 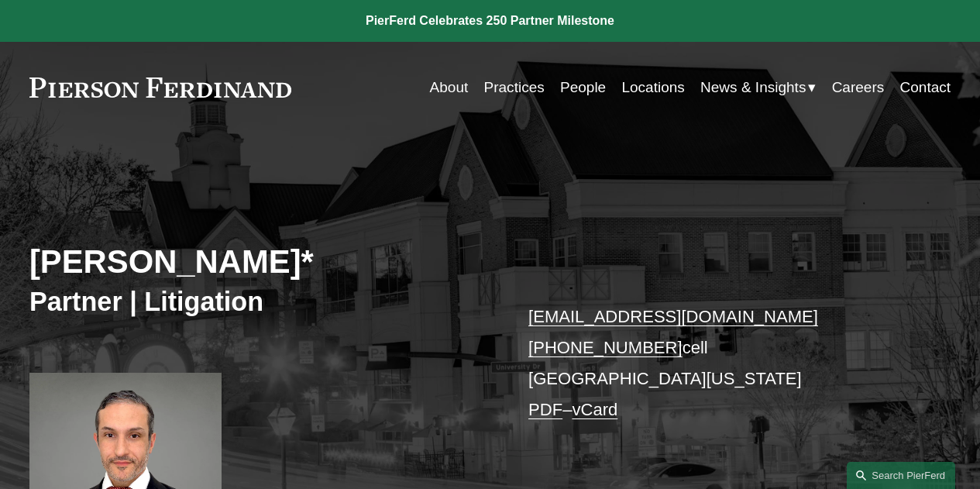 What do you see at coordinates (753, 88) in the screenshot?
I see `span: News & Insights` at bounding box center [753, 88].